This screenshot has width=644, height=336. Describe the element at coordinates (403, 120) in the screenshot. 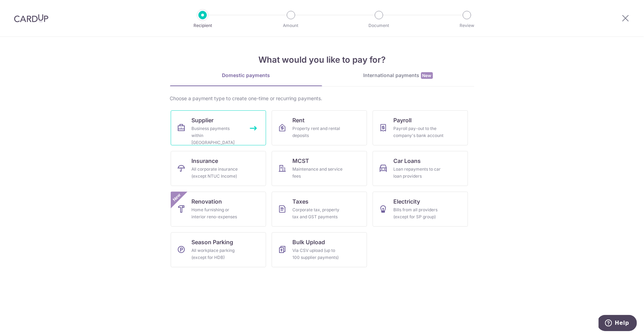

I see `span: Payroll` at that location.